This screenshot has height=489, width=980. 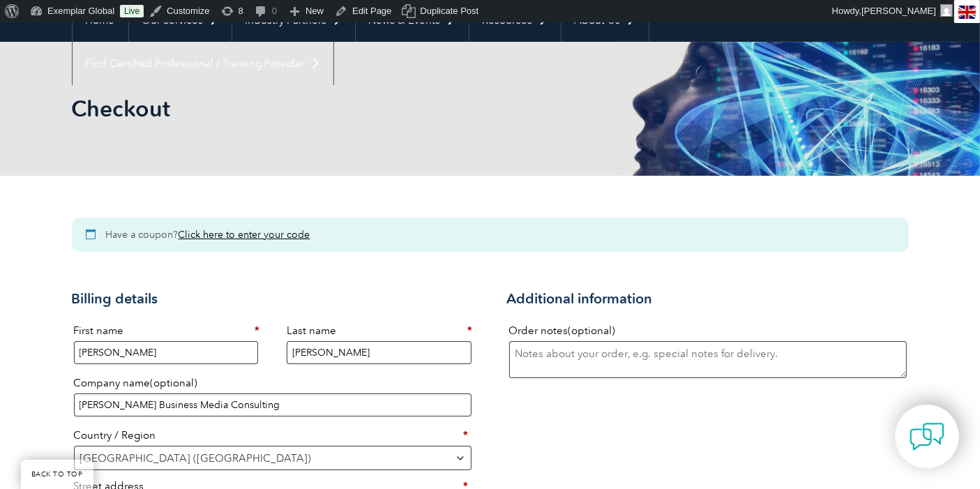 I want to click on img: contact-chat.png, so click(x=927, y=436).